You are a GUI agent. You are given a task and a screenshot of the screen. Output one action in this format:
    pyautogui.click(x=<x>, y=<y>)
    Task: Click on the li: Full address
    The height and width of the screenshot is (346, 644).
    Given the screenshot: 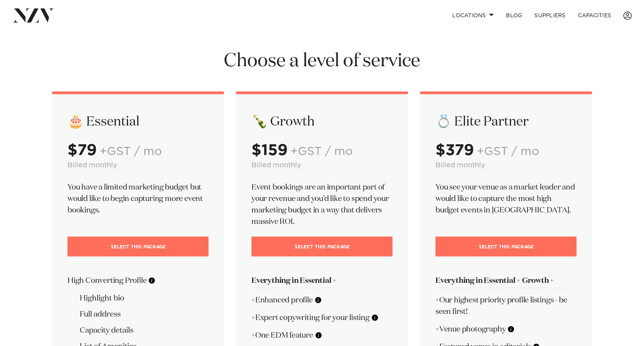 What is the action you would take?
    pyautogui.click(x=144, y=314)
    